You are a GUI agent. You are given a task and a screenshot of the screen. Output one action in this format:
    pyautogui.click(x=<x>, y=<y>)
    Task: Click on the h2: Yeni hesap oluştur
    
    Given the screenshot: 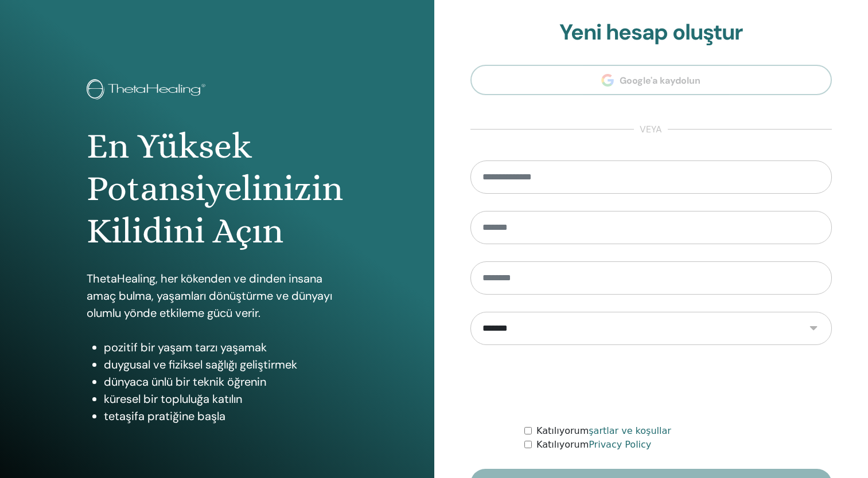 What is the action you would take?
    pyautogui.click(x=651, y=33)
    